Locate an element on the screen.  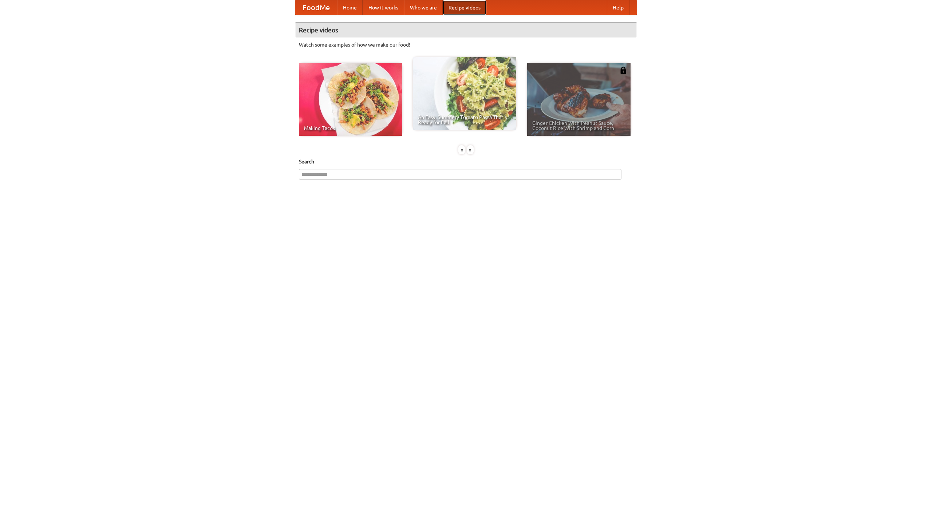
a: An Easy, Summery Tomato Pasta That's Ready for Fall is located at coordinates (465, 94).